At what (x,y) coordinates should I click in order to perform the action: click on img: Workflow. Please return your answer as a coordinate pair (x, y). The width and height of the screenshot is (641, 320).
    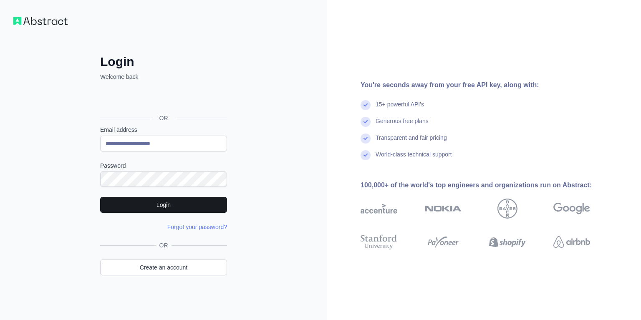
    Looking at the image, I should click on (40, 21).